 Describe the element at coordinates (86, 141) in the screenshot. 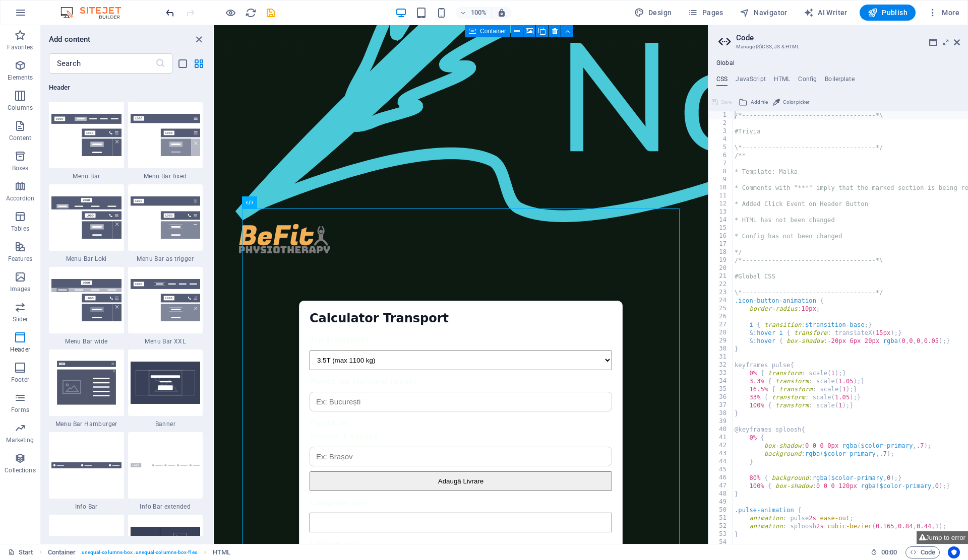

I see `div: Menu Bar` at that location.